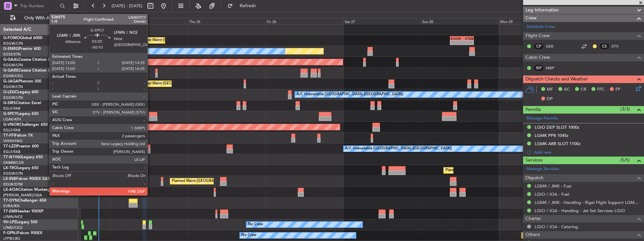 The height and width of the screenshot is (241, 644). What do you see at coordinates (23, 38) in the screenshot?
I see `a: G-FOMOGlobal 6000` at bounding box center [23, 38].